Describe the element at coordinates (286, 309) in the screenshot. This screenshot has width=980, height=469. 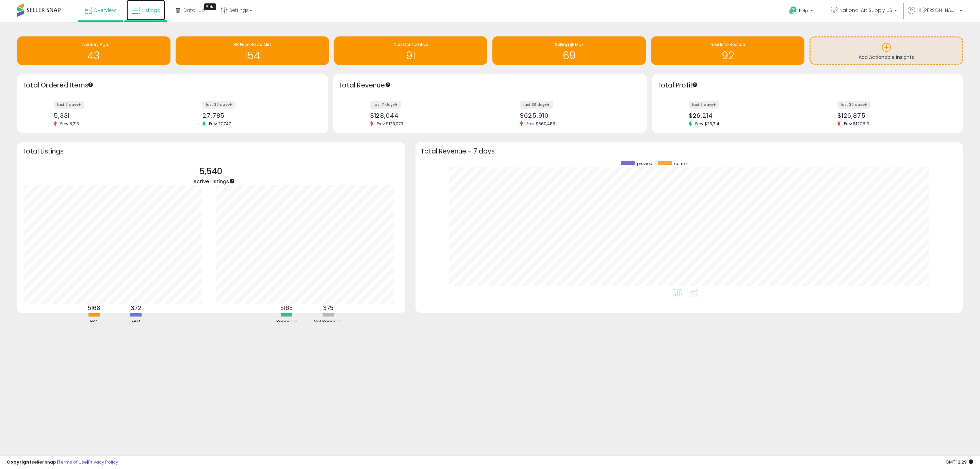
I see `b: 5165` at that location.